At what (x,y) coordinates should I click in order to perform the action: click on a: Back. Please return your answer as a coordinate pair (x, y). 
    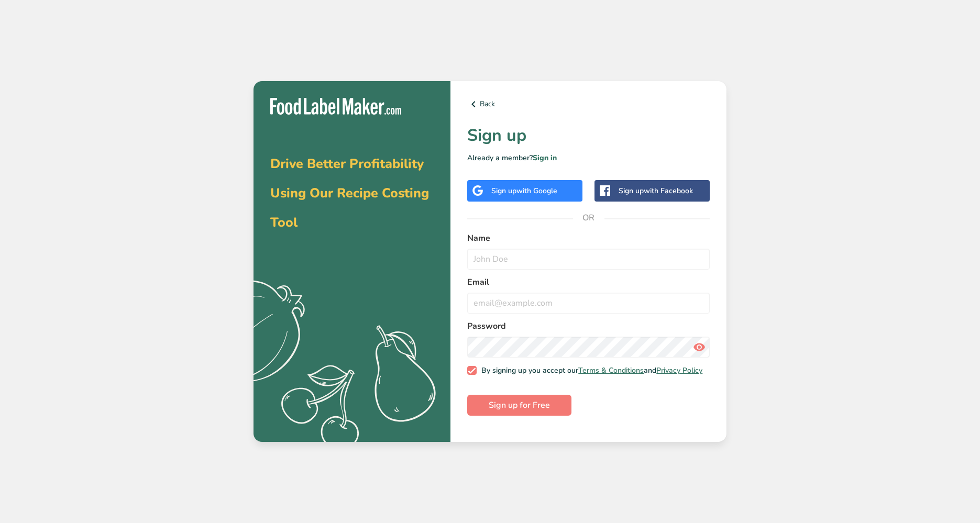
    Looking at the image, I should click on (588, 104).